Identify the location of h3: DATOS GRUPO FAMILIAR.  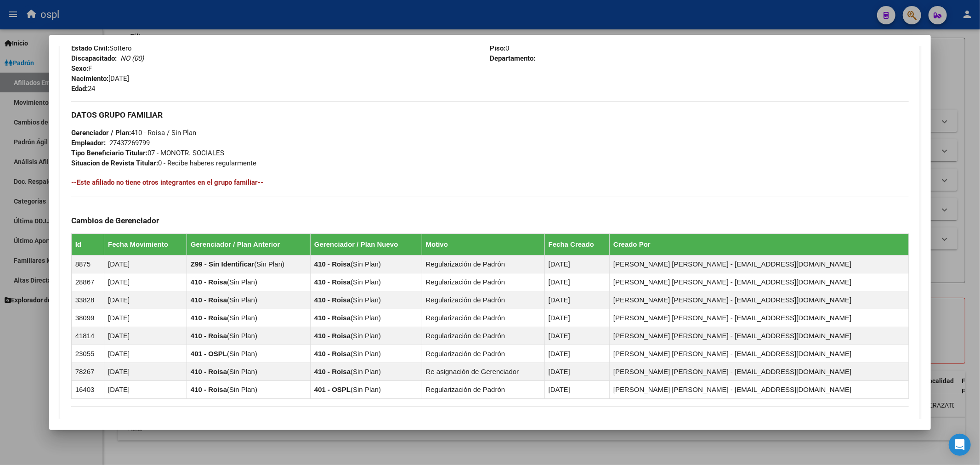
(490, 115).